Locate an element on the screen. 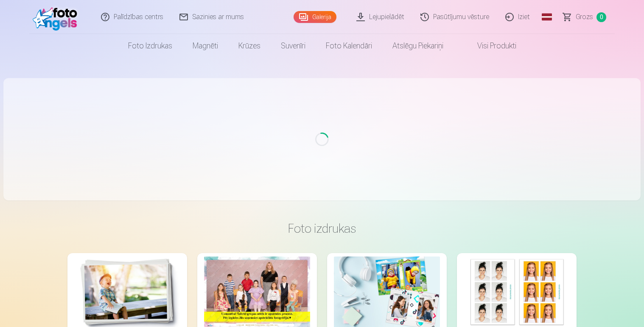 The height and width of the screenshot is (327, 644). a: Suvenīri is located at coordinates (293, 46).